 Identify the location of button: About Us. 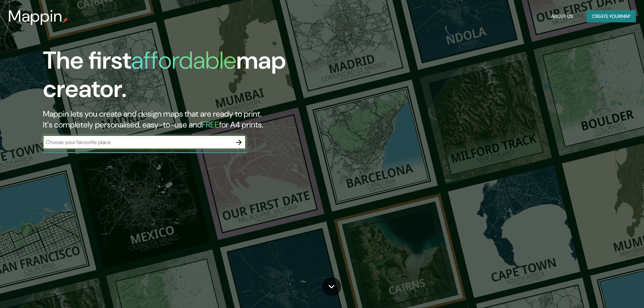
(562, 16).